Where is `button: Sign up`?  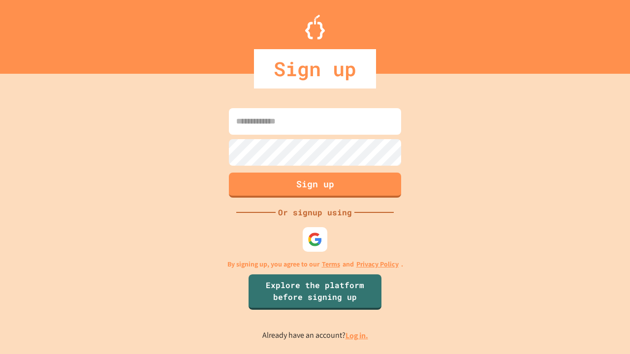
button: Sign up is located at coordinates (315, 185).